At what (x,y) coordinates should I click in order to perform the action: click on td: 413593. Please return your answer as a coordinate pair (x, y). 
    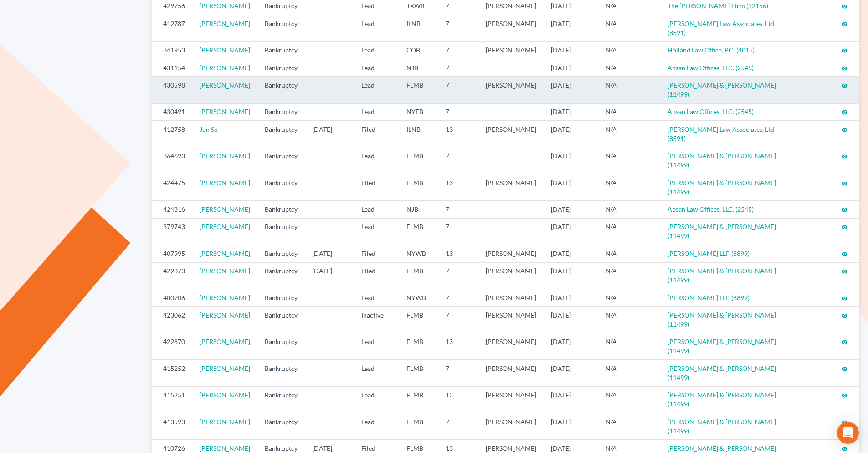
    Looking at the image, I should click on (172, 426).